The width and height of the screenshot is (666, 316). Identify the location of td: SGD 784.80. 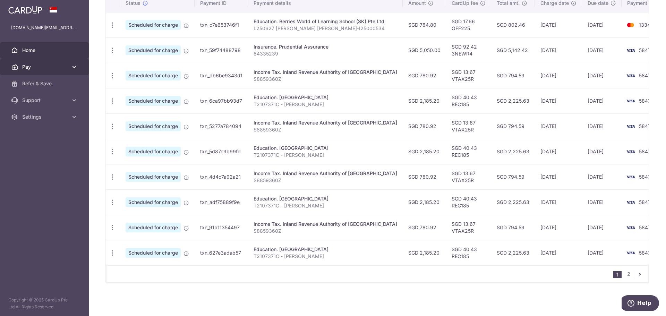
(424, 25).